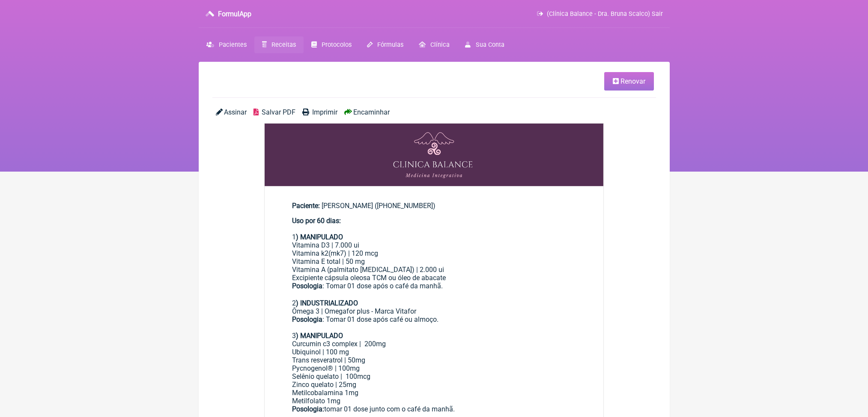  Describe the element at coordinates (434, 294) in the screenshot. I see `div: : Tomar 01 dose após o café da manhã. ㅤ 2` at that location.